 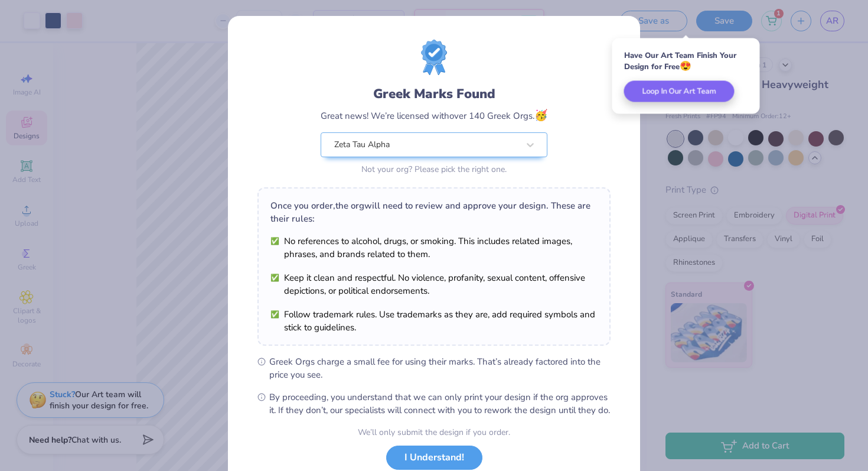 I want to click on button: Loop In Our Art Team, so click(x=679, y=92).